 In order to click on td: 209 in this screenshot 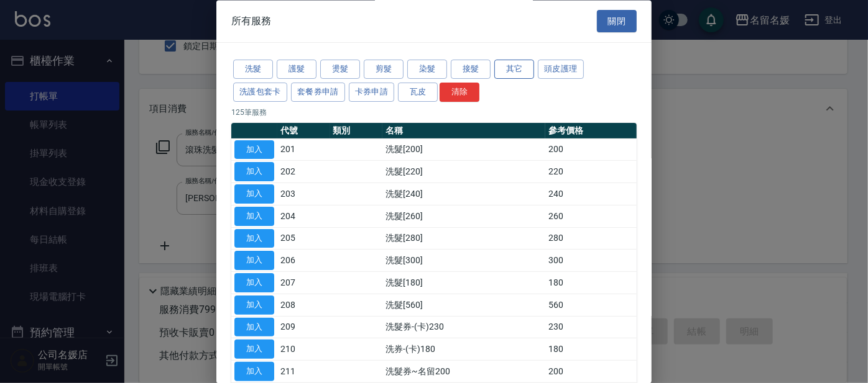, I will do `click(303, 328)`.